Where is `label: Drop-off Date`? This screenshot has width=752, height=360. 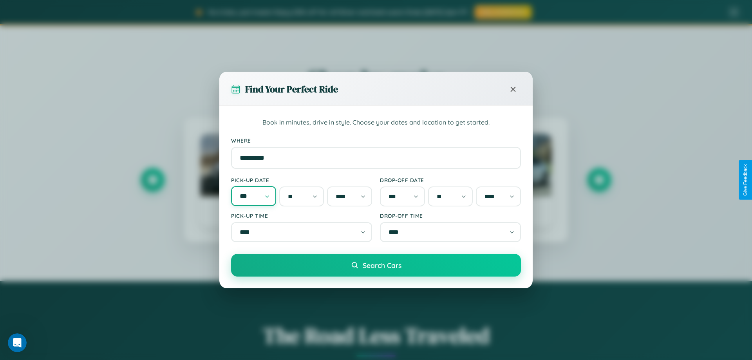
label: Drop-off Date is located at coordinates (450, 180).